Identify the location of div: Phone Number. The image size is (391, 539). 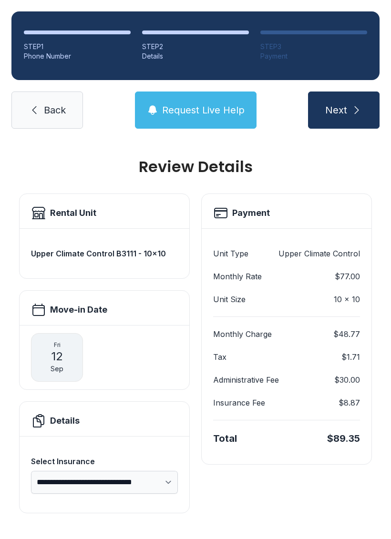
(77, 56).